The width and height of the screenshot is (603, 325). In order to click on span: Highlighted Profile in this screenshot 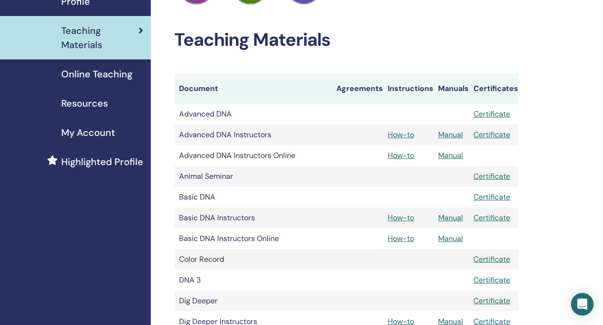, I will do `click(102, 162)`.